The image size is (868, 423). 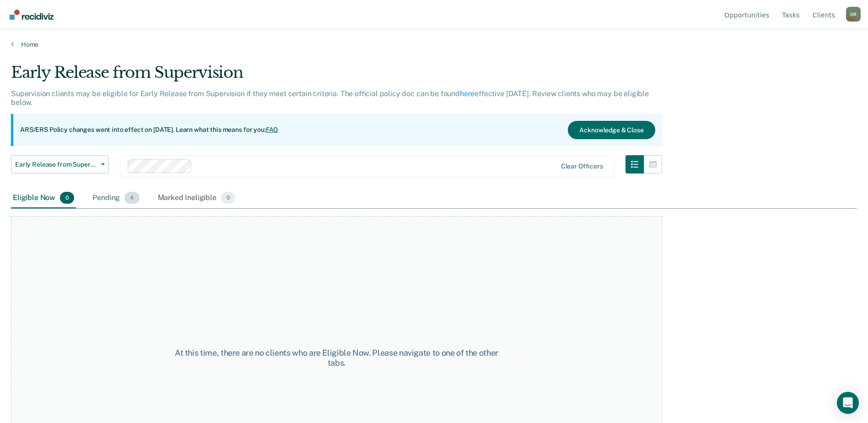 What do you see at coordinates (197, 199) in the screenshot?
I see `div: Marked Ineligible0` at bounding box center [197, 199].